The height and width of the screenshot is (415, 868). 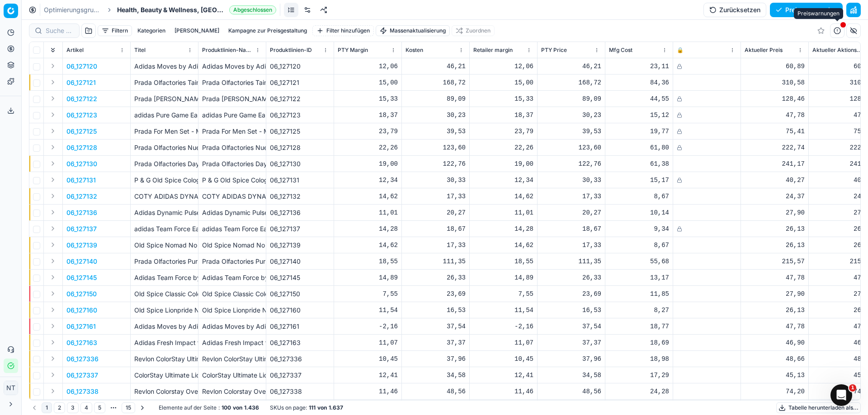 What do you see at coordinates (571, 164) in the screenshot?
I see `div: 122,76` at bounding box center [571, 164].